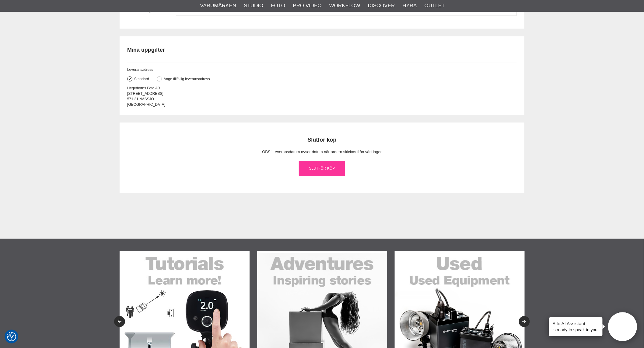 This screenshot has width=644, height=348. Describe the element at coordinates (435, 6) in the screenshot. I see `a: Outlet` at that location.